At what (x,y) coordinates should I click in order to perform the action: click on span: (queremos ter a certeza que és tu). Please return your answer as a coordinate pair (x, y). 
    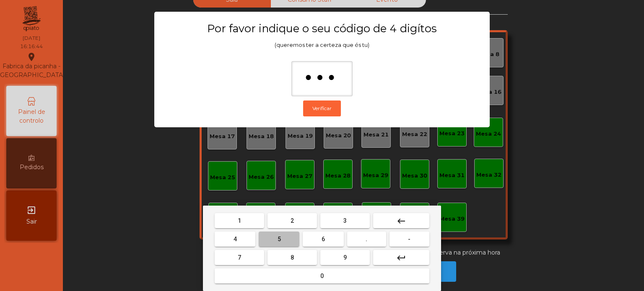
    Looking at the image, I should click on (322, 45).